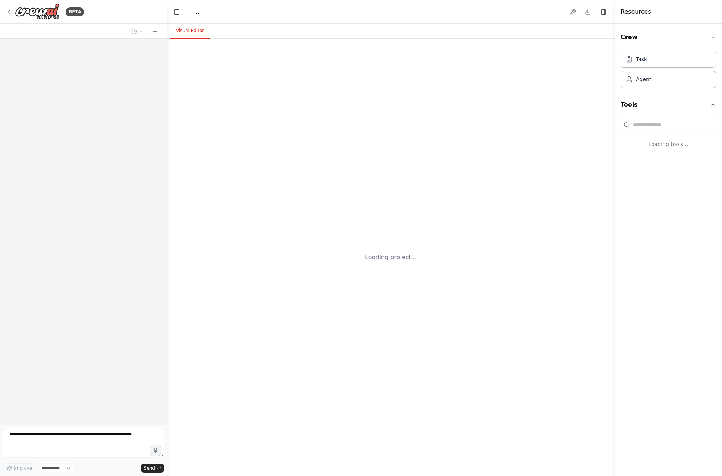  I want to click on div: Task, so click(642, 59).